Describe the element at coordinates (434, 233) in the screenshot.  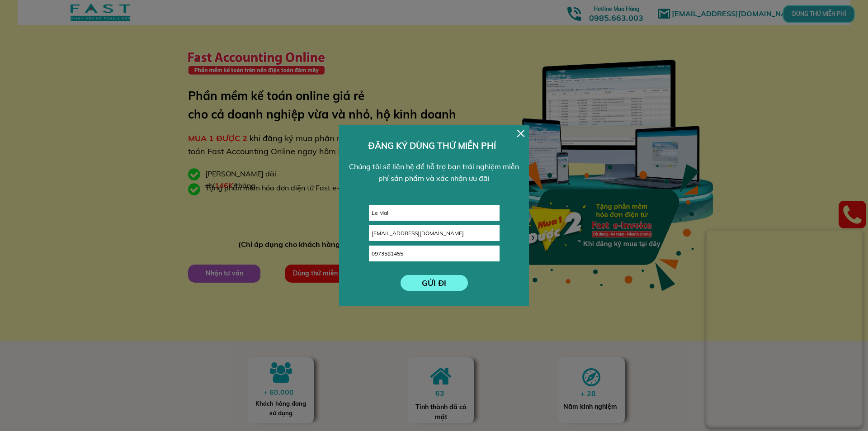
I see `input: Email` at that location.